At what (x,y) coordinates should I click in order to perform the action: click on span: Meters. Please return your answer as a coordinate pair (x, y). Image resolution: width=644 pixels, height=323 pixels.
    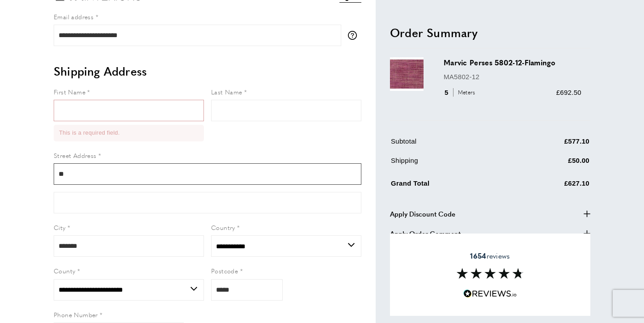
    Looking at the image, I should click on (465, 92).